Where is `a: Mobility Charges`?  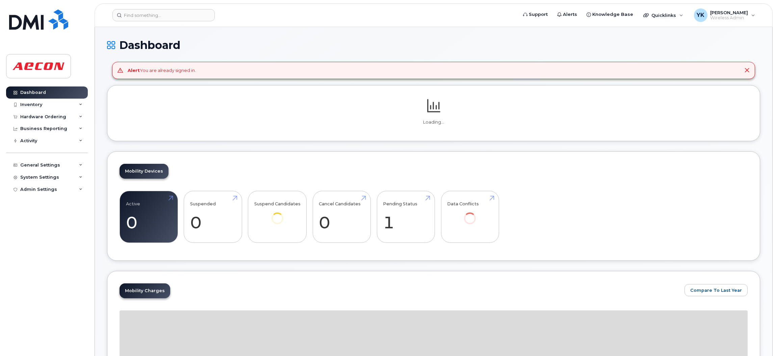
a: Mobility Charges is located at coordinates (145, 291).